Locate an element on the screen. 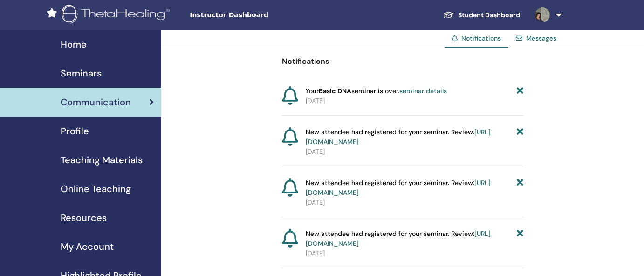 The image size is (644, 276). span: Home is located at coordinates (74, 44).